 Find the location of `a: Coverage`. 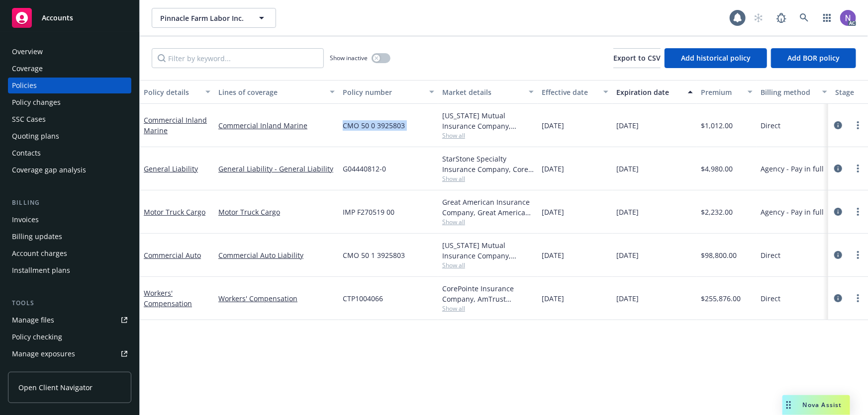

a: Coverage is located at coordinates (69, 68).